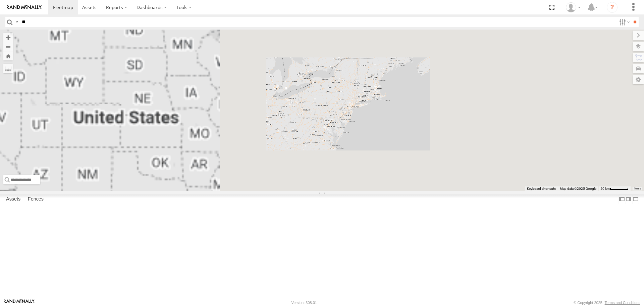  Describe the element at coordinates (17, 22) in the screenshot. I see `label: Search Query` at that location.